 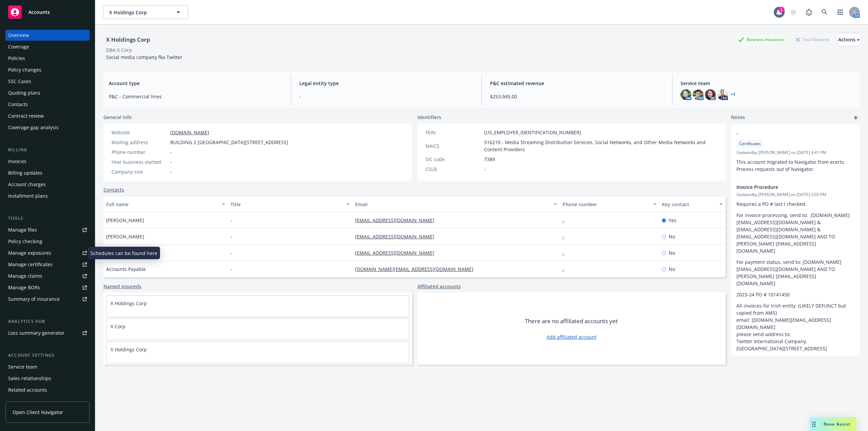 I want to click on a: Named insureds, so click(x=122, y=286).